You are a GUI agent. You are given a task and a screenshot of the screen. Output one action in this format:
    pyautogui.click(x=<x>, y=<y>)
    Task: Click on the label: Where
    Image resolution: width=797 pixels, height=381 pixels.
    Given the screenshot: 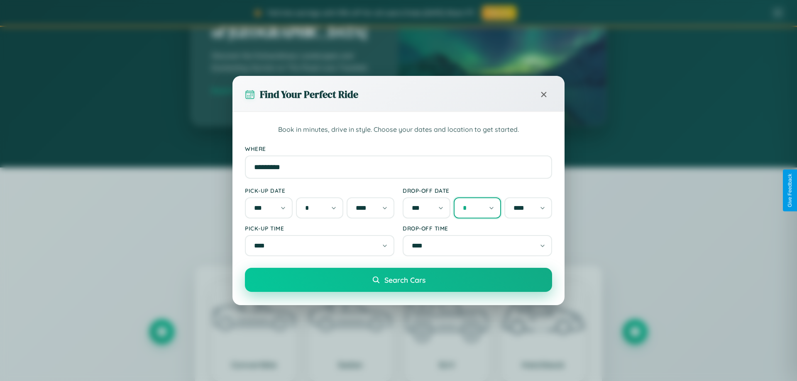 What is the action you would take?
    pyautogui.click(x=398, y=149)
    